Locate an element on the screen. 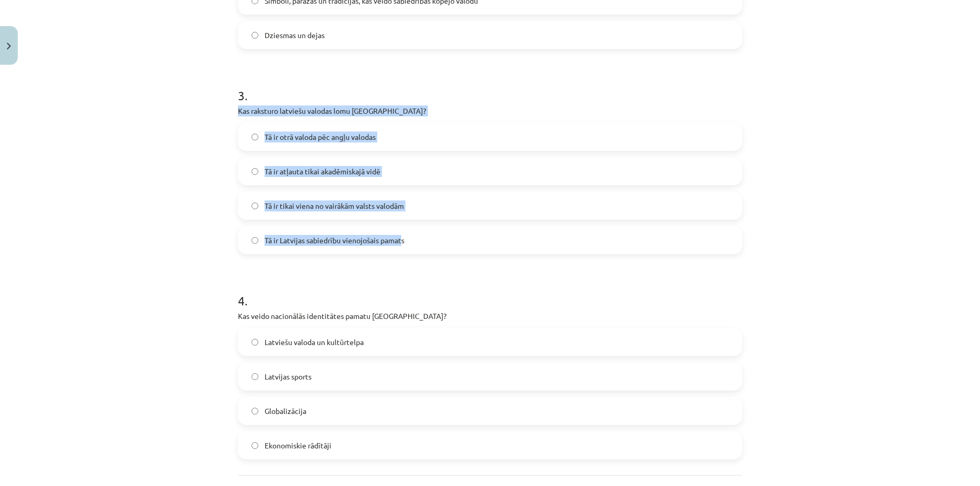  span: Tā ir otrā valoda pēc angļu valodas is located at coordinates (320, 137).